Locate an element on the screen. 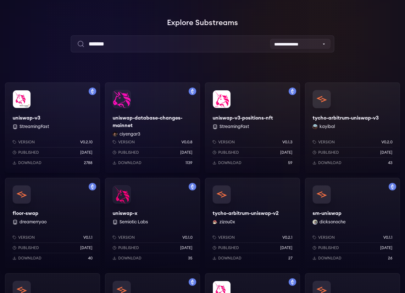 This screenshot has width=405, height=293. p: 43 is located at coordinates (390, 163).